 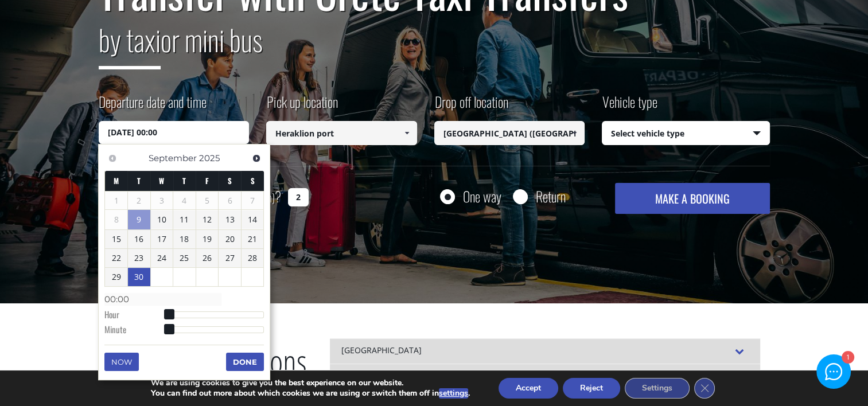 What do you see at coordinates (253, 239) in the screenshot?
I see `a: 21` at bounding box center [253, 239].